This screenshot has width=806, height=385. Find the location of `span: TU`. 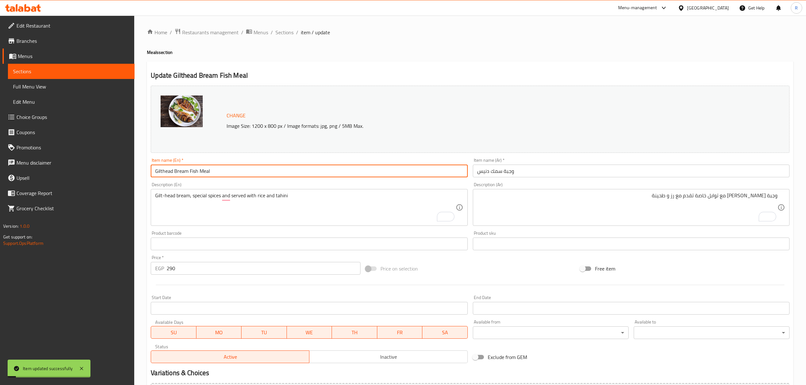

span: TU is located at coordinates (264, 333).